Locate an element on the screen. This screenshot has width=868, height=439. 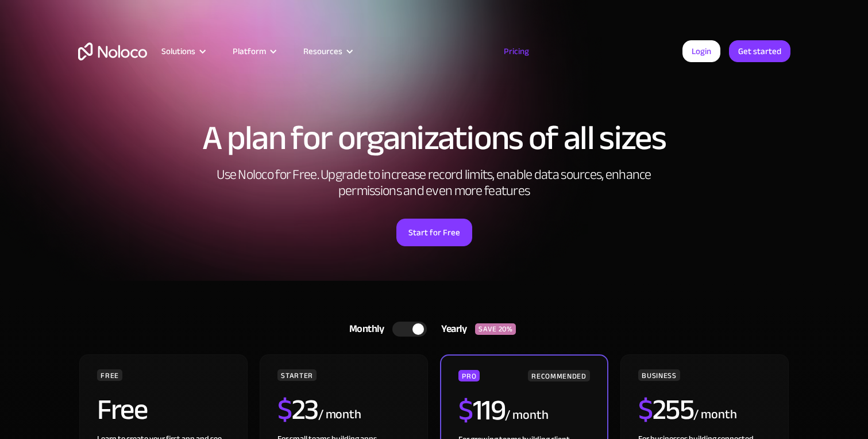
h1: A plan for organizations of all sizes is located at coordinates (434, 138).